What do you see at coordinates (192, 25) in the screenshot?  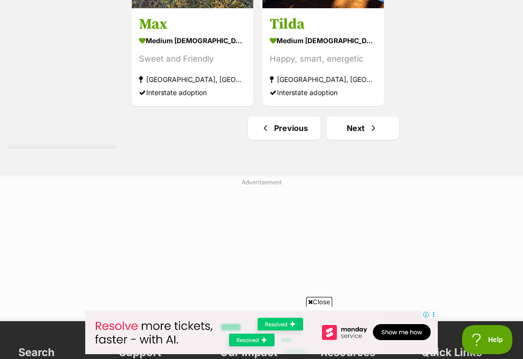 I see `h3: Max` at bounding box center [192, 25].